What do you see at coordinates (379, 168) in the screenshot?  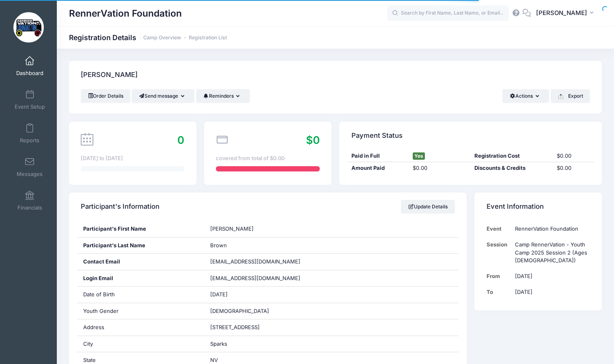 I see `div: Amount Paid` at bounding box center [379, 168].